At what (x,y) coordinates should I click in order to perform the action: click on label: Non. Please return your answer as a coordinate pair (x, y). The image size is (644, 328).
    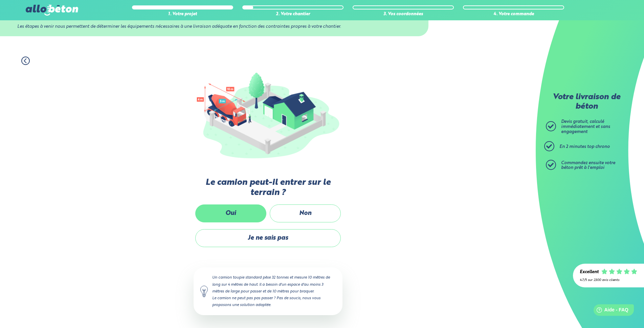
    Looking at the image, I should click on (305, 213).